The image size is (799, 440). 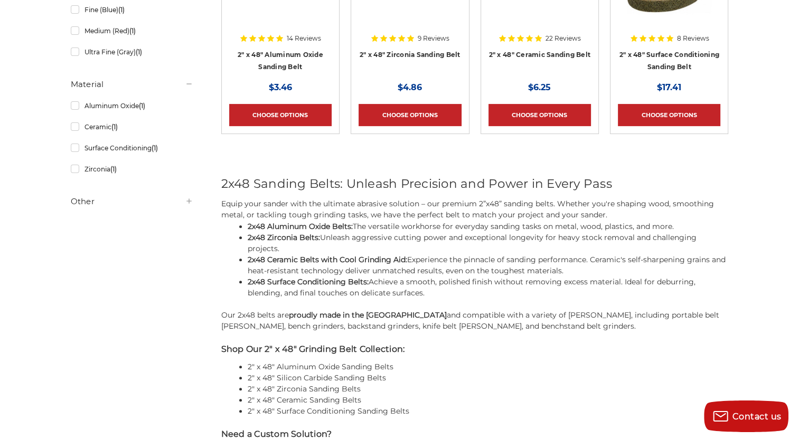 What do you see at coordinates (132, 52) in the screenshot?
I see `a: Ultra Fine (Gray)` at bounding box center [132, 52].